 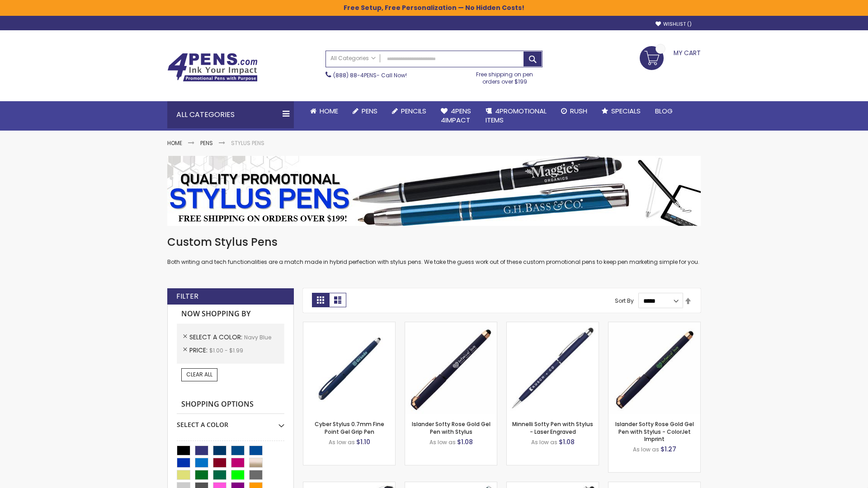 I want to click on a: Pencils, so click(x=409, y=111).